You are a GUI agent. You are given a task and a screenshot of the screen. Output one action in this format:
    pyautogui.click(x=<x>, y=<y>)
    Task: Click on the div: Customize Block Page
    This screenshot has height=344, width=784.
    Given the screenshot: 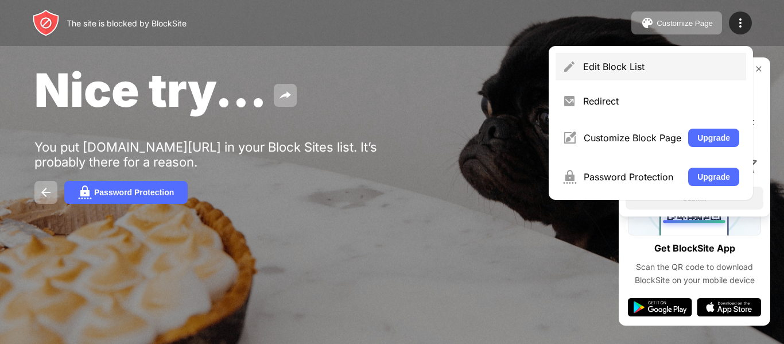 What is the action you would take?
    pyautogui.click(x=632, y=138)
    